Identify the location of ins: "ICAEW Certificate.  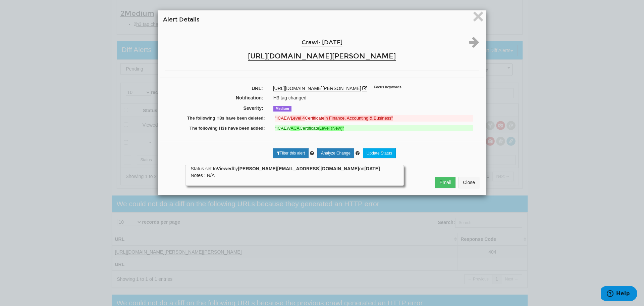
(374, 128).